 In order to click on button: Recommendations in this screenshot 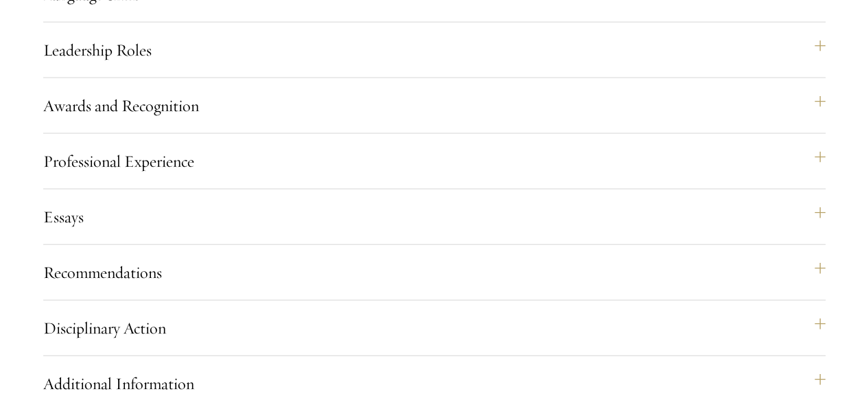, I will do `click(435, 272)`.